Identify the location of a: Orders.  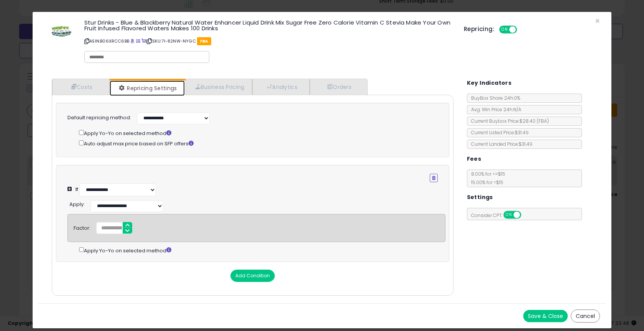
(339, 87).